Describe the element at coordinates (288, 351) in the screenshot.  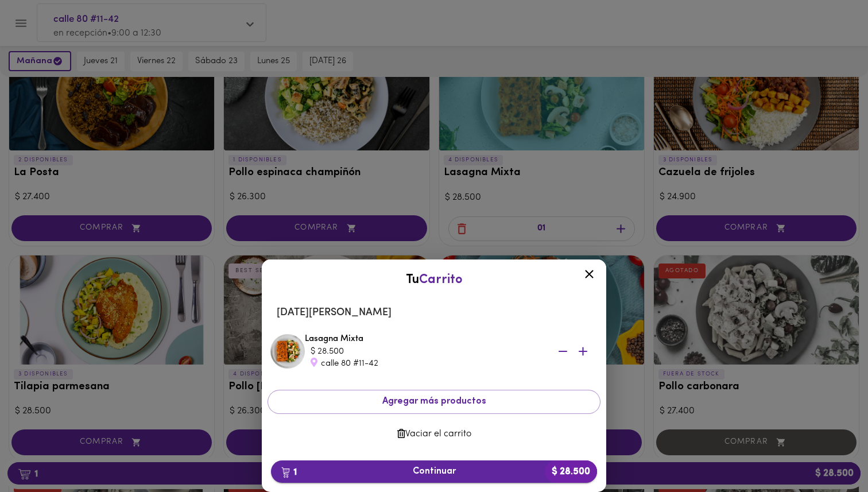
I see `img: Lasagna Mixta` at that location.